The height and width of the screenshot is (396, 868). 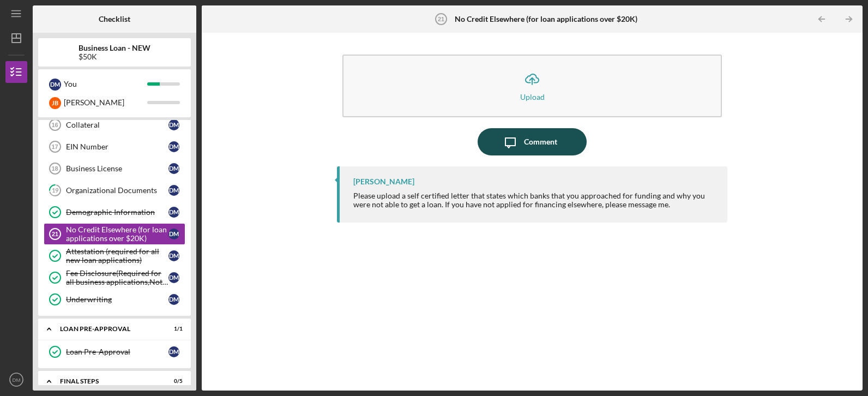 What do you see at coordinates (55, 169) in the screenshot?
I see `tspan: 18` at bounding box center [55, 169].